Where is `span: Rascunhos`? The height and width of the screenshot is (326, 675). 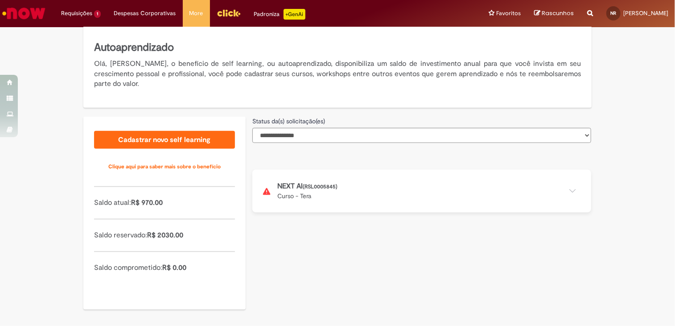
span: Rascunhos is located at coordinates (558, 13).